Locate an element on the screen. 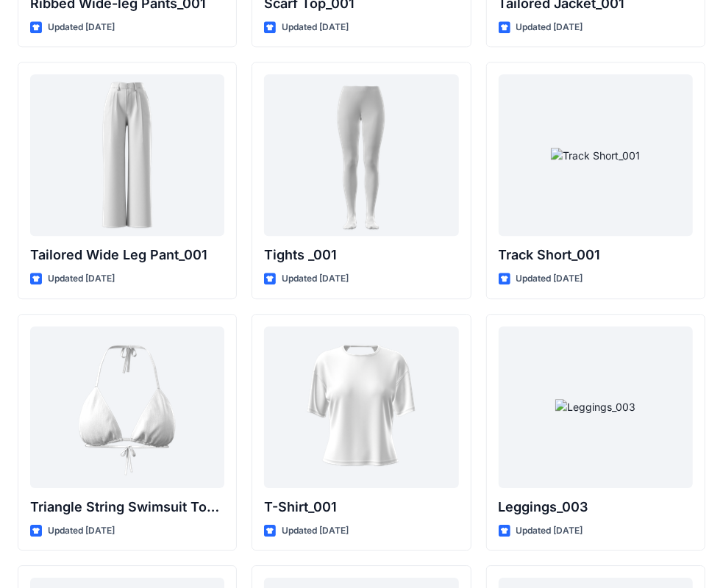  a: Tailored Wide Leg Pant_001 is located at coordinates (128, 155).